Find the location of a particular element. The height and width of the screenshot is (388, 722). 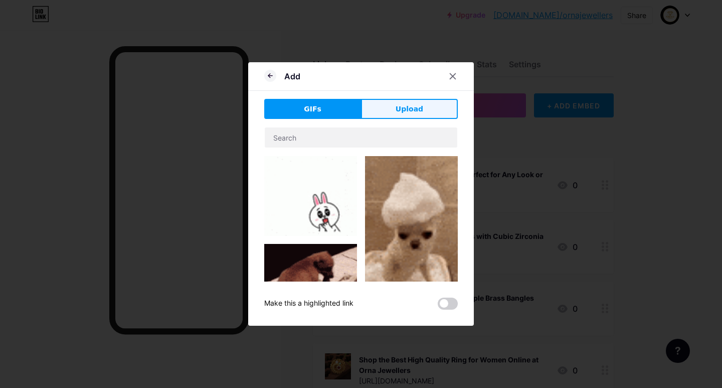

div: Make this a highlighted link is located at coordinates (309, 303).